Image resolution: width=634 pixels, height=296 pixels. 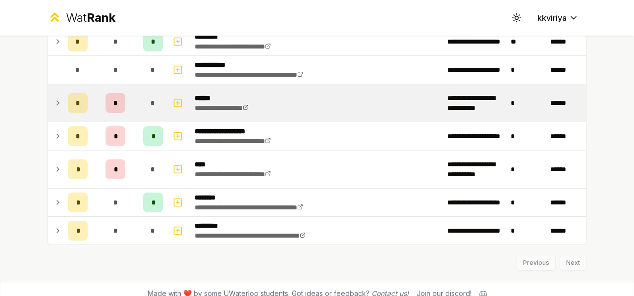 I want to click on span: kkviriya, so click(x=552, y=18).